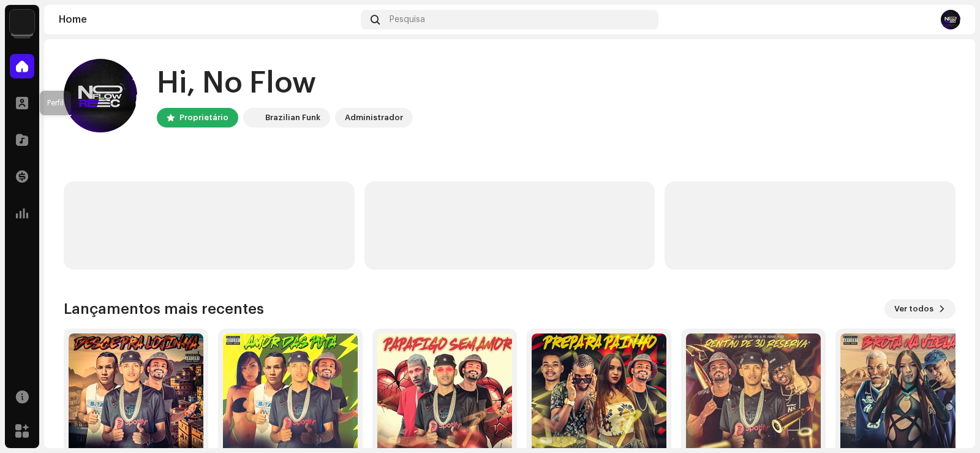 Image resolution: width=980 pixels, height=453 pixels. I want to click on div: Administrador, so click(374, 118).